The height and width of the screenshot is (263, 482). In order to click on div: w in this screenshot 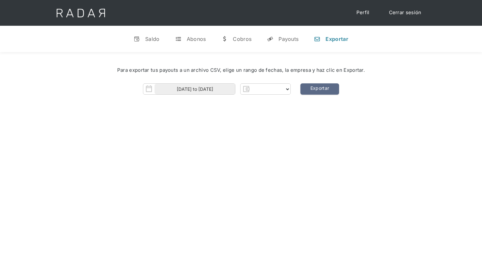, I will do `click(224, 39)`.